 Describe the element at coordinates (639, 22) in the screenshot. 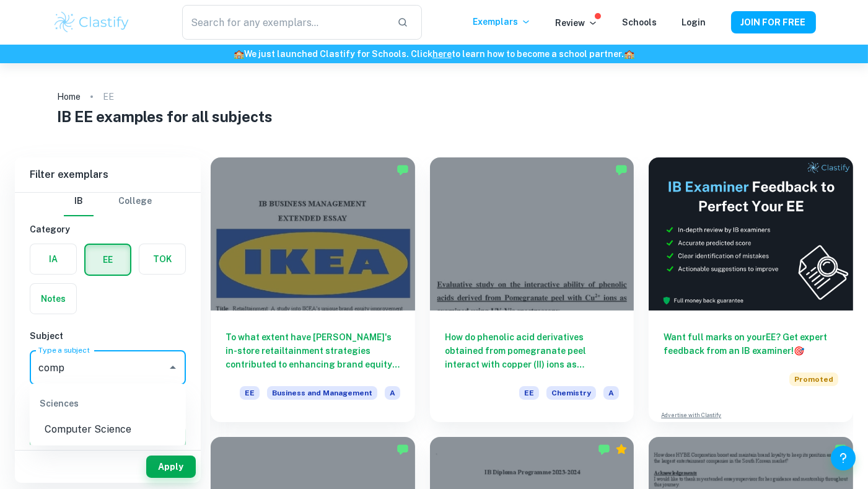

I see `a: Schools` at that location.